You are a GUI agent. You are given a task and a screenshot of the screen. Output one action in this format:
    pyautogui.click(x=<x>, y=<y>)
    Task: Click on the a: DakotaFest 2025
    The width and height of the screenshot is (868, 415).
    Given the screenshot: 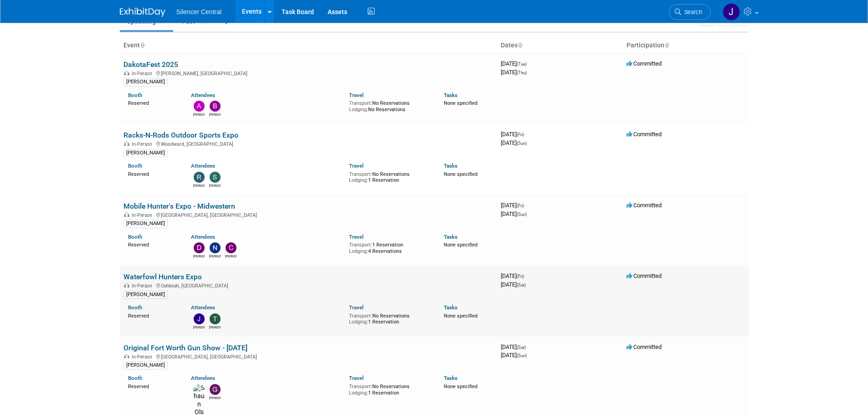 What is the action you would take?
    pyautogui.click(x=151, y=64)
    